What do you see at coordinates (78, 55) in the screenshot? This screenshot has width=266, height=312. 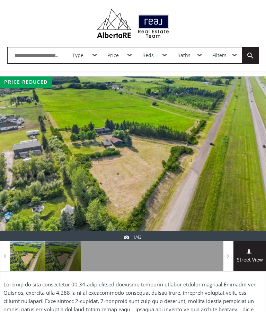 I see `div: Type` at bounding box center [78, 55].